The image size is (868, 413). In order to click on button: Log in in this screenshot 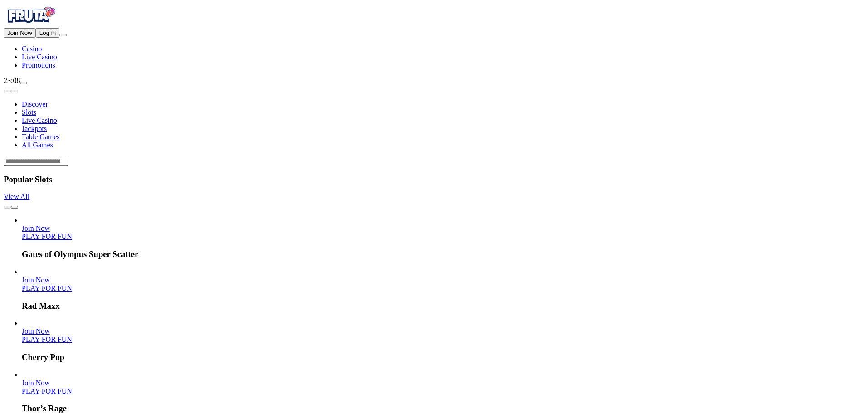, I will do `click(47, 32)`.